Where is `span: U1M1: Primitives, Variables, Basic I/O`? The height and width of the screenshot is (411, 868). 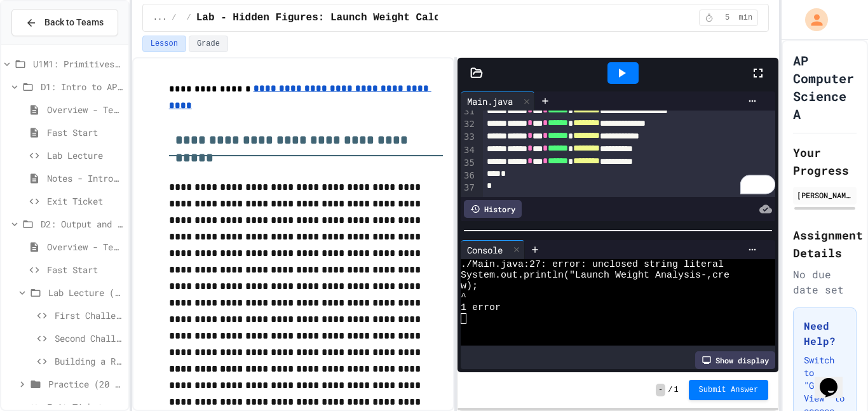 span: U1M1: Primitives, Variables, Basic I/O is located at coordinates (78, 63).